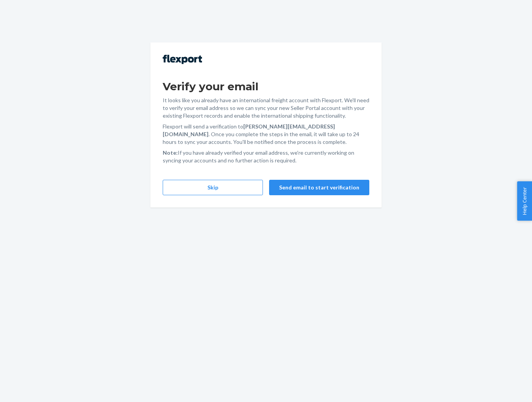 Image resolution: width=532 pixels, height=402 pixels. What do you see at coordinates (213, 187) in the screenshot?
I see `button: Skip` at bounding box center [213, 187].